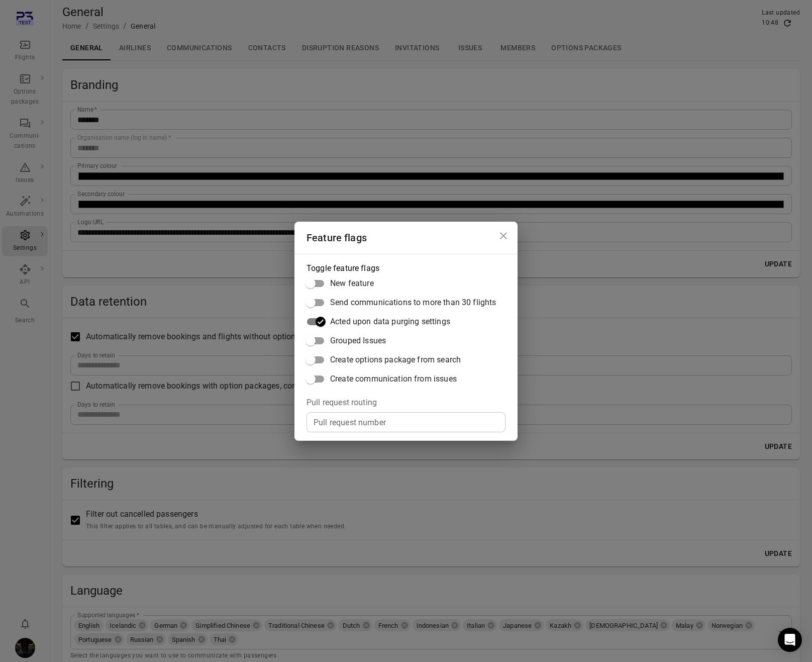 Image resolution: width=812 pixels, height=662 pixels. Describe the element at coordinates (406, 238) in the screenshot. I see `h2: Feature flags` at that location.